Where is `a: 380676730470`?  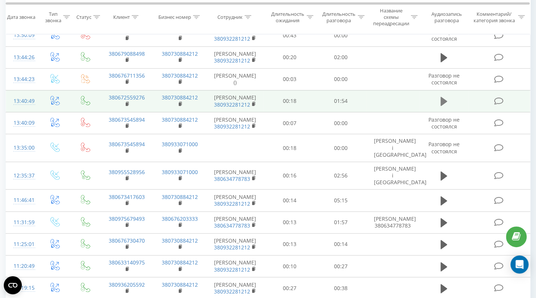 a: 380676730470 is located at coordinates (127, 240).